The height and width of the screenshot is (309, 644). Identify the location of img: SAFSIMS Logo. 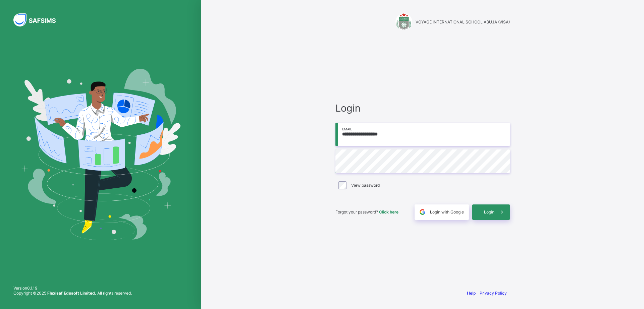
(39, 20).